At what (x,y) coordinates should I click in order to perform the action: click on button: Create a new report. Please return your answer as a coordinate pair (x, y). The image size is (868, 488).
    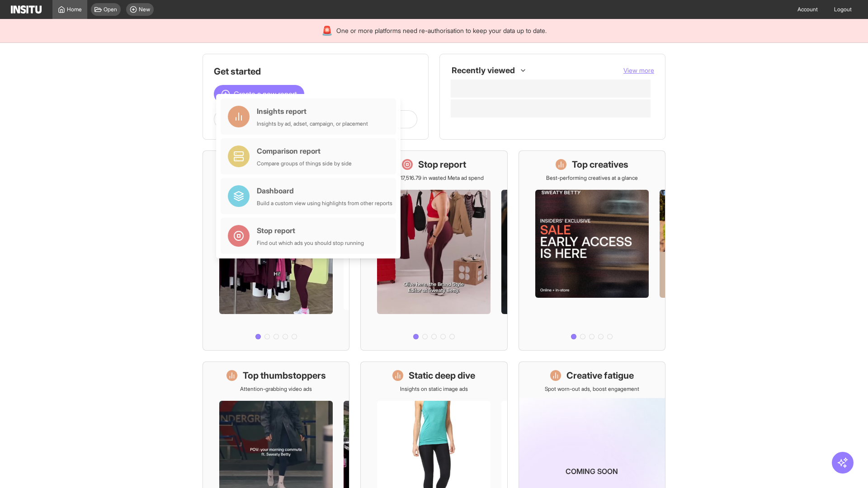
    Looking at the image, I should click on (259, 94).